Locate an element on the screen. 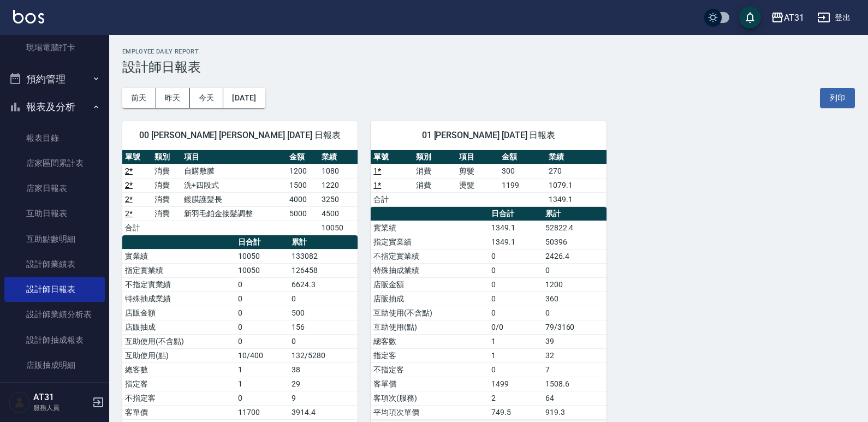  td: 鍍膜護髮長 is located at coordinates (234, 199).